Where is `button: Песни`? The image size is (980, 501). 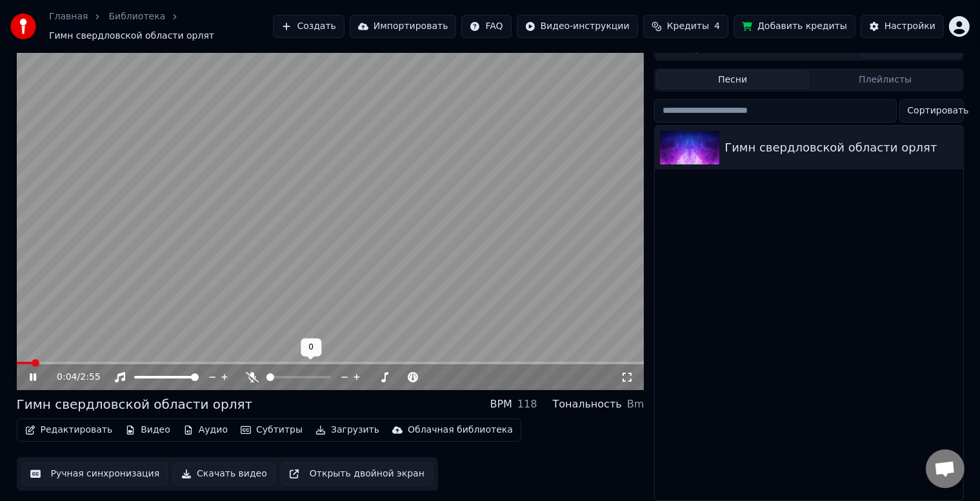
button: Песни is located at coordinates (732, 79).